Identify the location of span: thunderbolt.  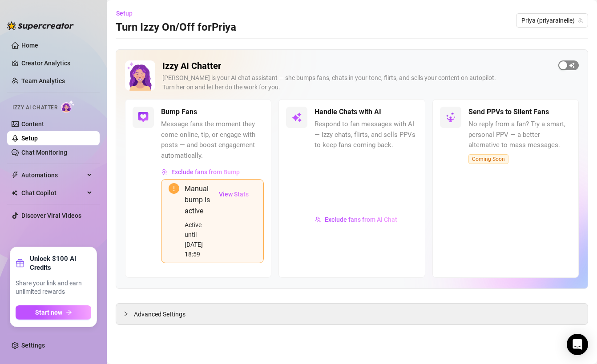
(15, 175).